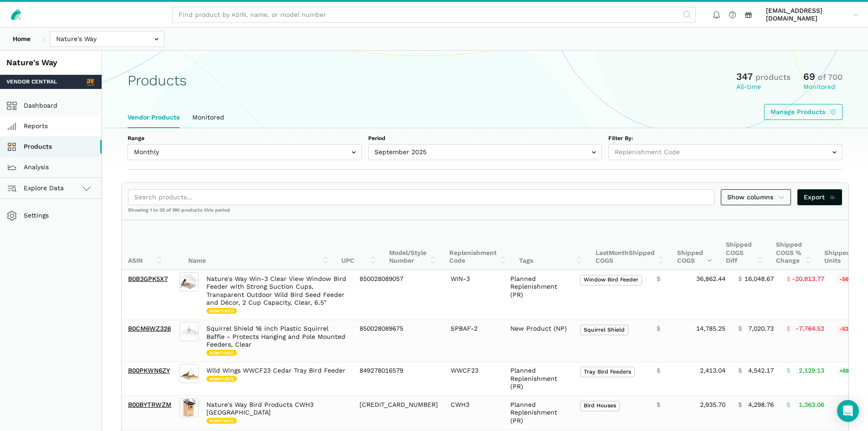 The height and width of the screenshot is (431, 868). Describe the element at coordinates (189, 282) in the screenshot. I see `img: Nature's Way Win-3 Clear View Window Bird Feeder with Strong Suction Cups, Transparent Outdoor Wi...` at that location.